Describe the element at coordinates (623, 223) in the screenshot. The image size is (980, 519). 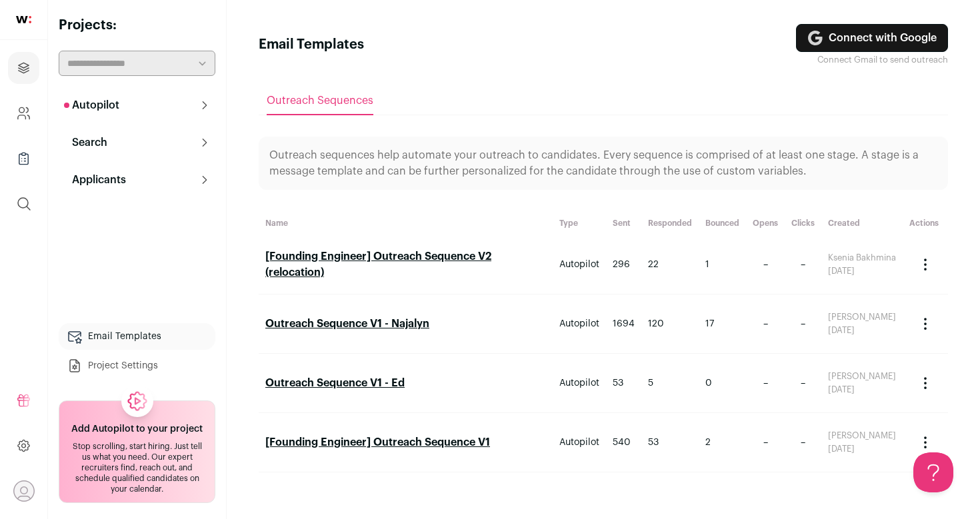
I see `th: Sent` at that location.